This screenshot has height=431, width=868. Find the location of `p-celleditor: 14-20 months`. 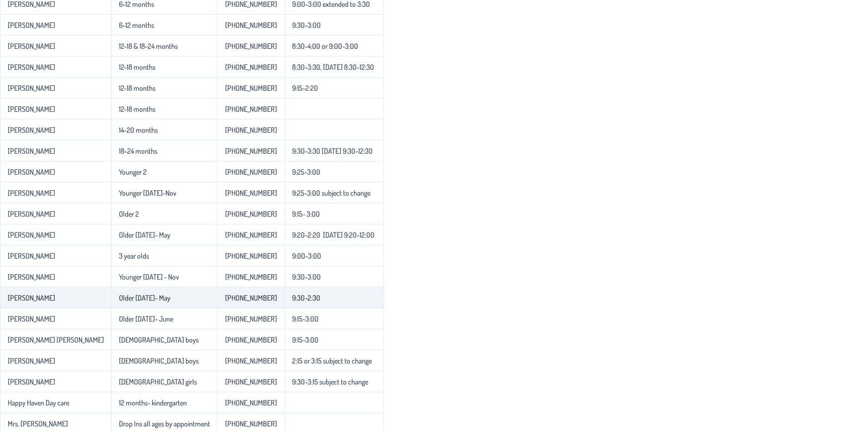

p-celleditor: 14-20 months is located at coordinates (138, 130).